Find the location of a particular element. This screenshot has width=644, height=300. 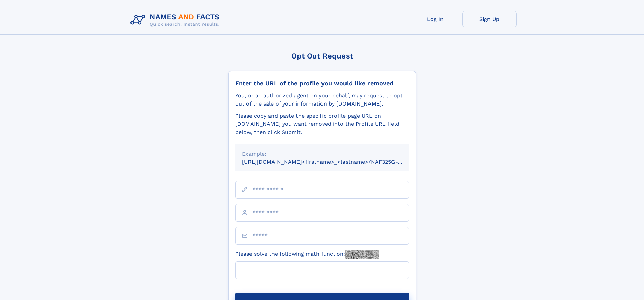

a: Sign Up is located at coordinates (490, 19).